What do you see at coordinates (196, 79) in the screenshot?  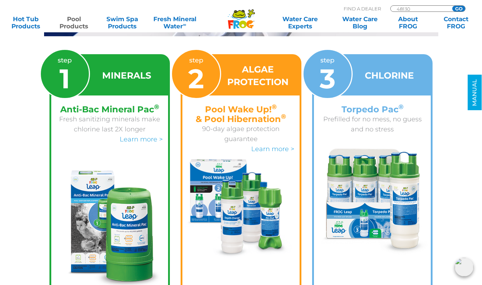 I see `span: 2` at bounding box center [196, 79].